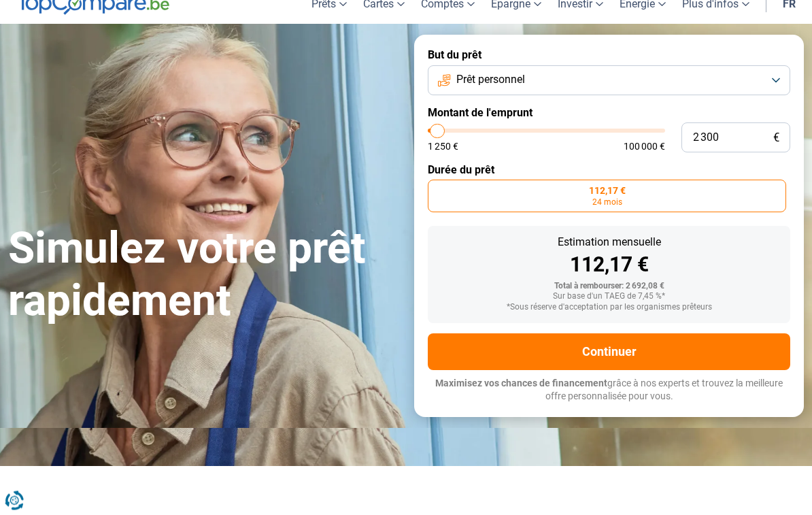  I want to click on div: Sur base d'un TAEG de 7,45 %*, so click(609, 298).